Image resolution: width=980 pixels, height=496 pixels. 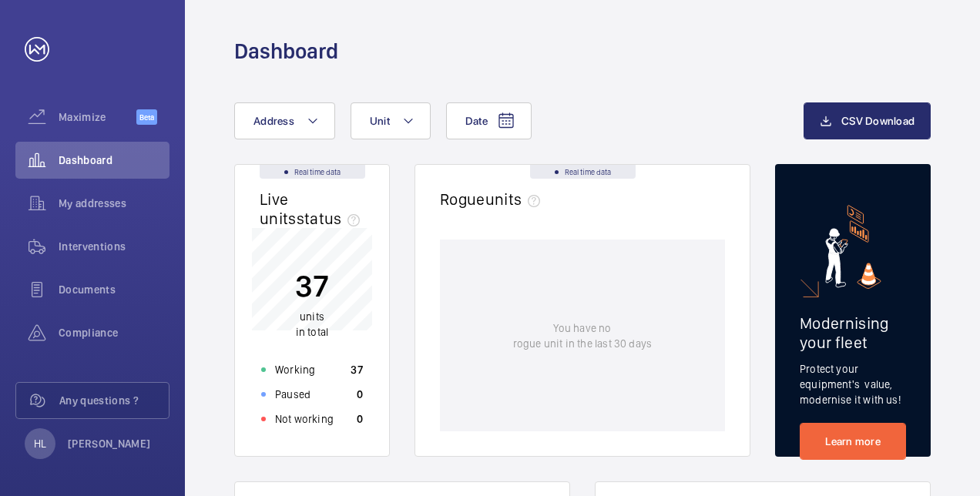 I want to click on p: Paused, so click(x=293, y=394).